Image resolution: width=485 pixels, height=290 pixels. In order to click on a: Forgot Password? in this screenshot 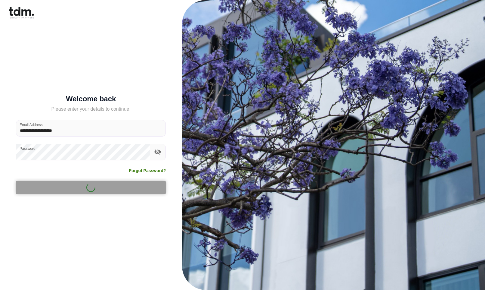, I will do `click(147, 170)`.